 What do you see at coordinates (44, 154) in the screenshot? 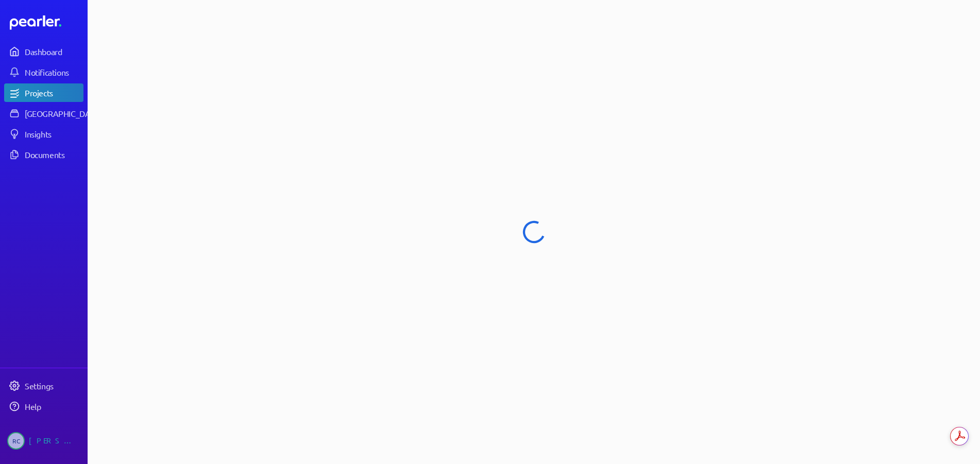
I see `a: Documents` at bounding box center [44, 154].